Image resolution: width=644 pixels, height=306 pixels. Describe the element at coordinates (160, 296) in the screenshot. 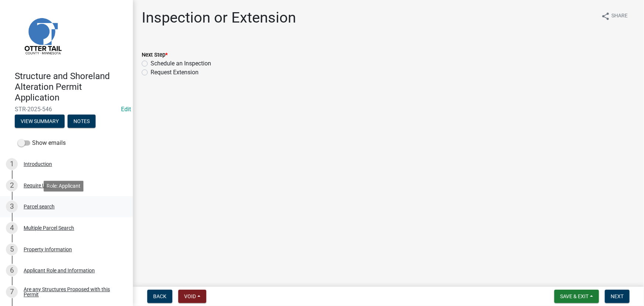

I see `span: Back` at that location.